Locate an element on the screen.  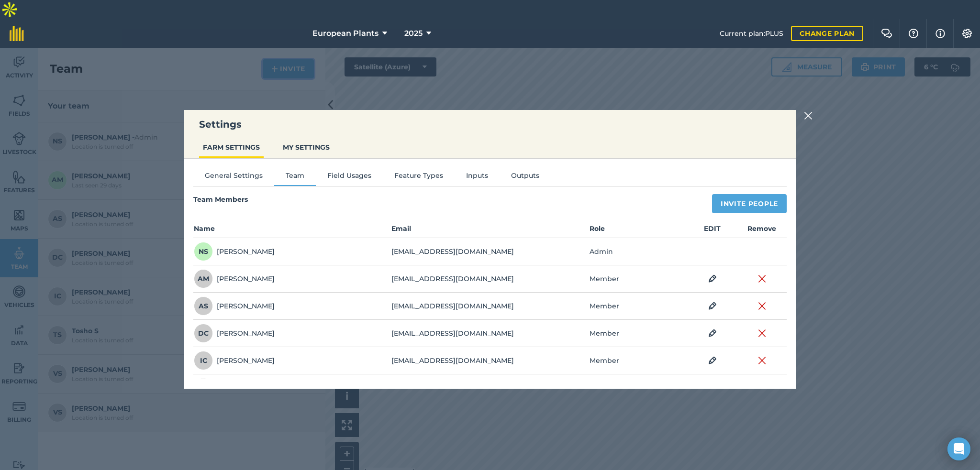
div: Open Intercom Messenger is located at coordinates (959, 450).